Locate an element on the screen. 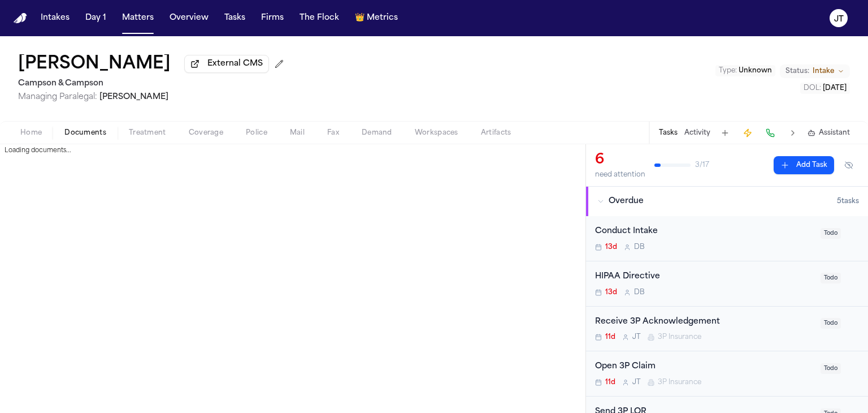 Image resolution: width=868 pixels, height=413 pixels. button: Assistant is located at coordinates (829, 133).